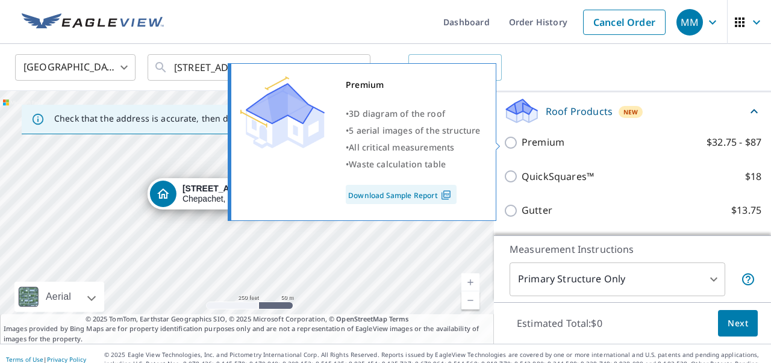 Image resolution: width=771 pixels, height=363 pixels. I want to click on a: Terms, so click(399, 319).